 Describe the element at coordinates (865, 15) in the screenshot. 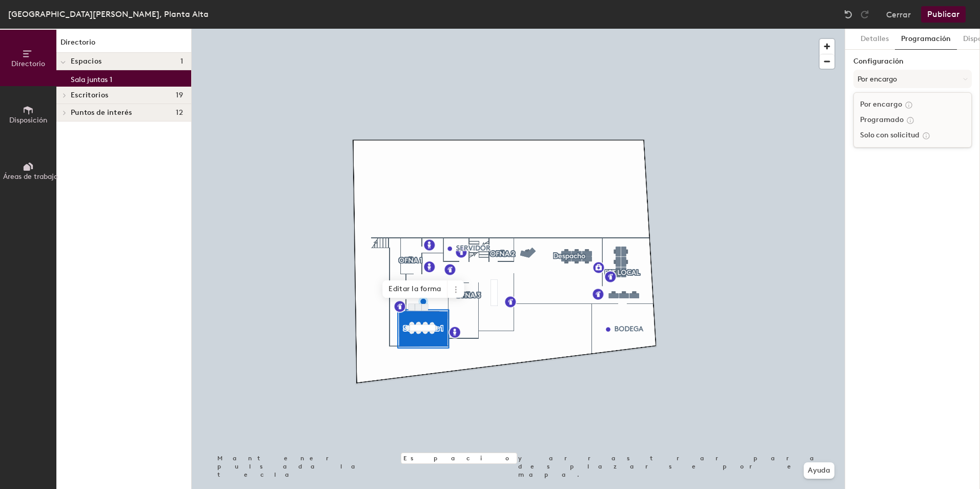

I see `img: Redo` at that location.